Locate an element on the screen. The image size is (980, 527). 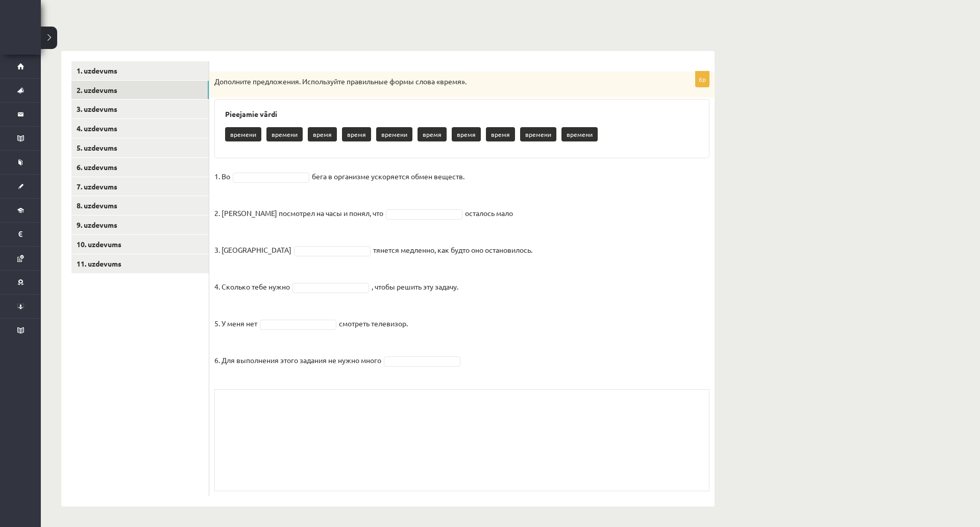
p: 1. Во is located at coordinates (222, 176).